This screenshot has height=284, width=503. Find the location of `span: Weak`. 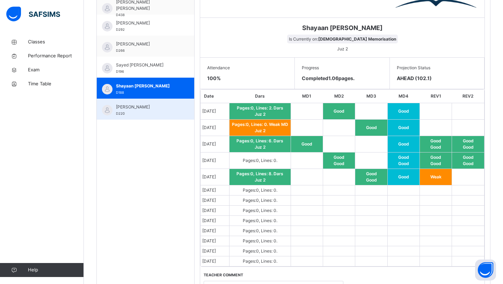

span: Weak is located at coordinates (436, 177).